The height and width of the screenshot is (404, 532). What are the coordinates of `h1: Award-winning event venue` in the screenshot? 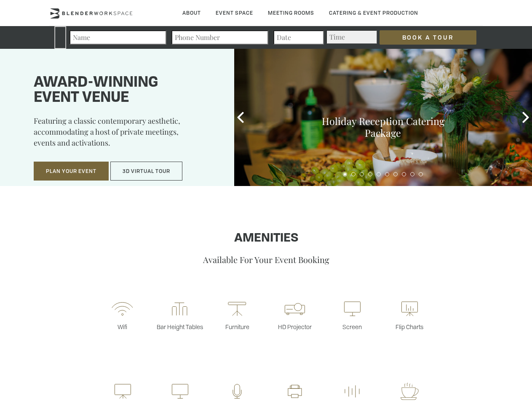 It's located at (123, 90).